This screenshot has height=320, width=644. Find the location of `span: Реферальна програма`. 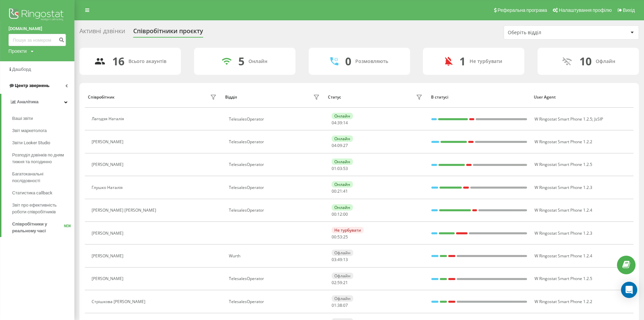

span: Реферальна програма is located at coordinates (523, 10).